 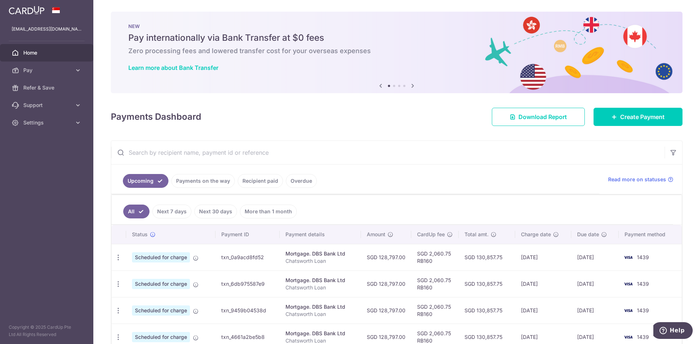 I want to click on a: Payments on the way, so click(x=203, y=181).